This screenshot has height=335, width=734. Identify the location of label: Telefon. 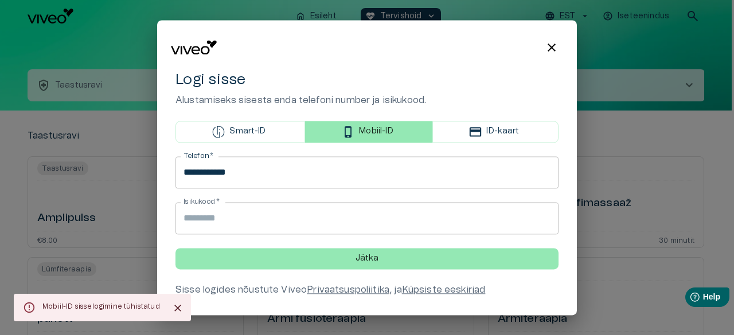
(198, 156).